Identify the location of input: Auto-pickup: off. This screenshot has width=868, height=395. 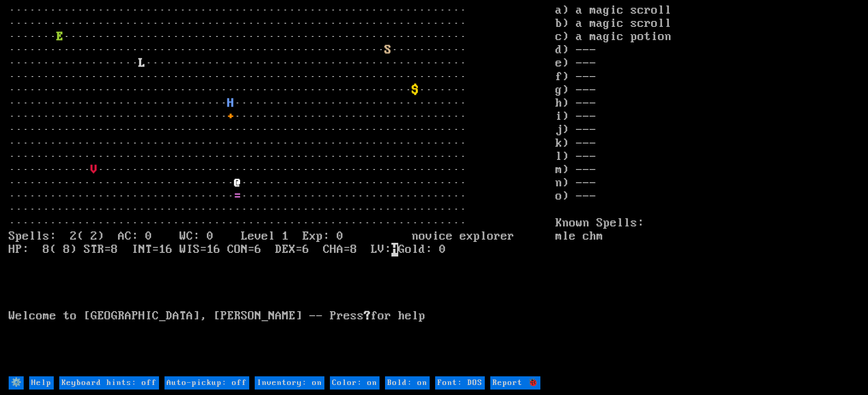
(207, 383).